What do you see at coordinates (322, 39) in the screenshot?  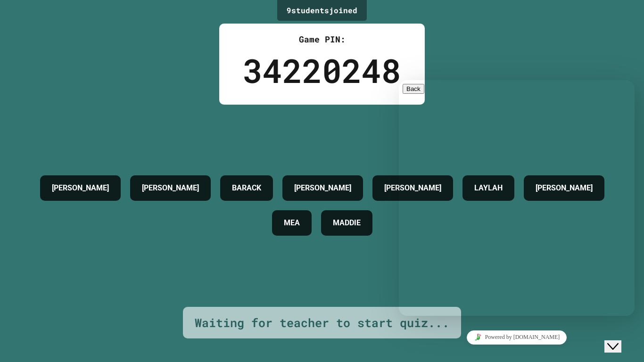 I see `div: Game PIN:` at bounding box center [322, 39].